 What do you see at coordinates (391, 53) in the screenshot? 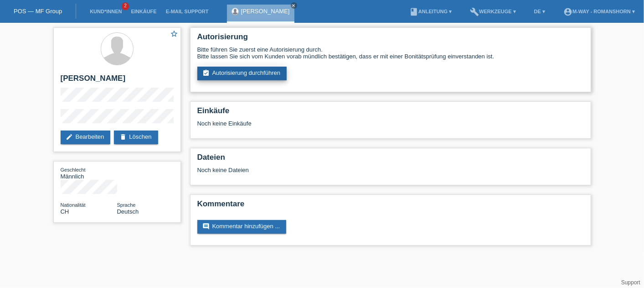
I see `div: Bitte führen Sie zuerst eine Autorisierung durch. Bitte lassen Sie sich vom Kunden vorab mündlich...` at bounding box center [391, 53].